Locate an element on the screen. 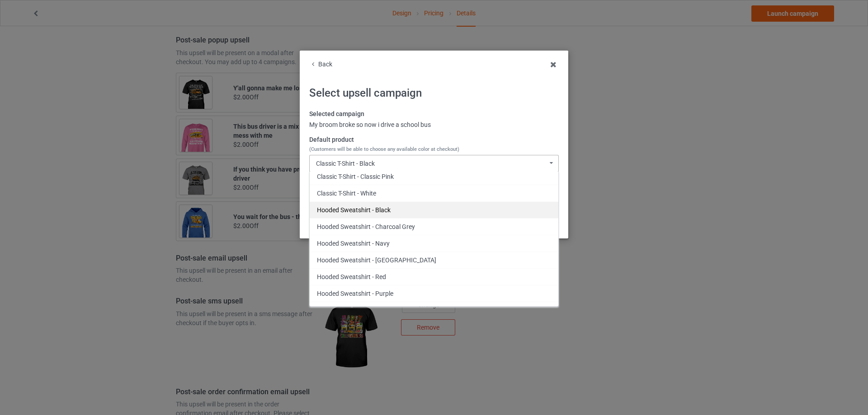 This screenshot has height=415, width=868. div: Hooded Sweatshirt - Navy is located at coordinates (434, 243).